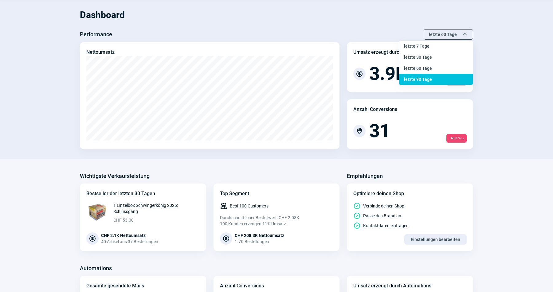 The height and width of the screenshot is (292, 553). What do you see at coordinates (418, 79) in the screenshot?
I see `span: letzte 90 Tage` at bounding box center [418, 79].